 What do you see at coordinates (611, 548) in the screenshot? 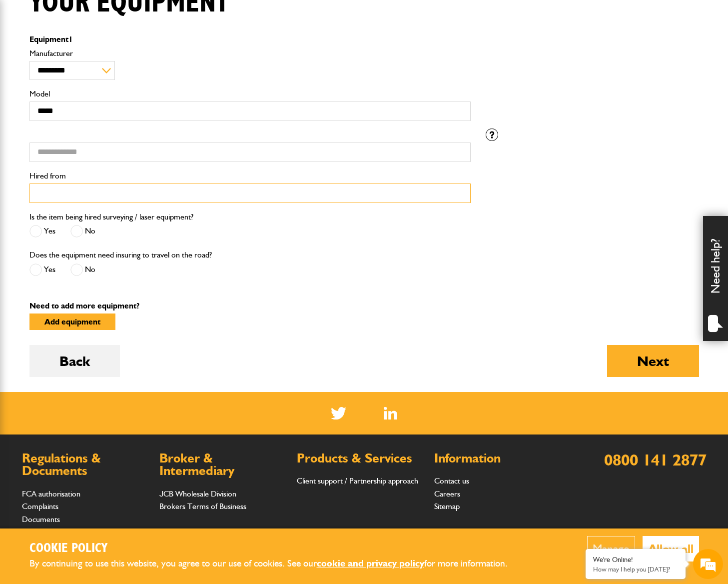
I see `button: Manage` at bounding box center [611, 548].